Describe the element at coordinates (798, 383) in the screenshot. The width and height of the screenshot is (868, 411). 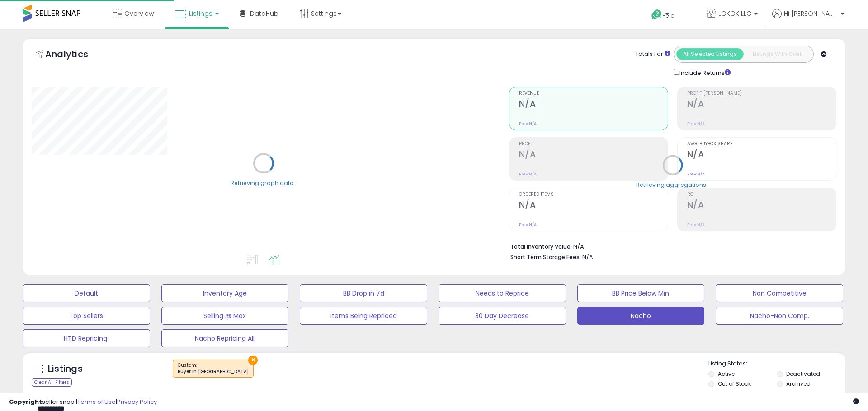
I see `label: Archived` at that location.